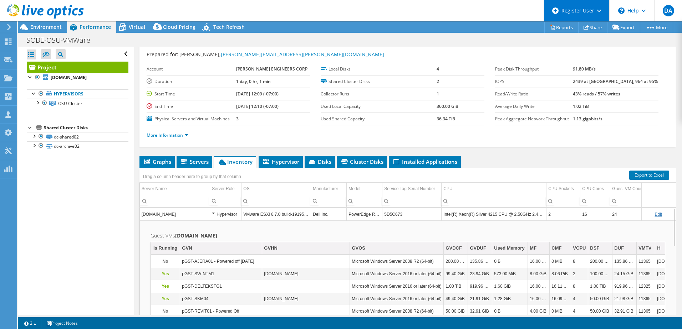 This screenshot has height=329, width=682. What do you see at coordinates (560, 274) in the screenshot?
I see `td: Column CMF, Value 8.06 PiB` at bounding box center [560, 274].